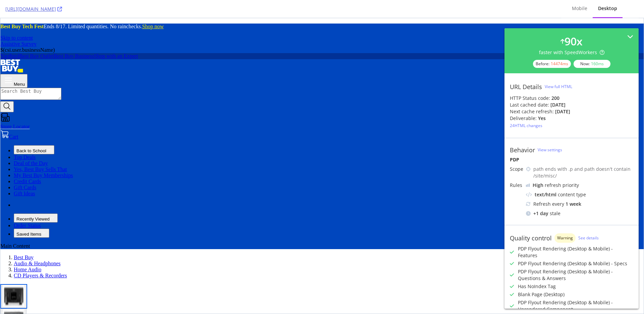 The width and height of the screenshot is (644, 314). Describe the element at coordinates (573, 263) in the screenshot. I see `div: PDP Flyout Rendering (Desktop & Mobile) - Specs` at that location.